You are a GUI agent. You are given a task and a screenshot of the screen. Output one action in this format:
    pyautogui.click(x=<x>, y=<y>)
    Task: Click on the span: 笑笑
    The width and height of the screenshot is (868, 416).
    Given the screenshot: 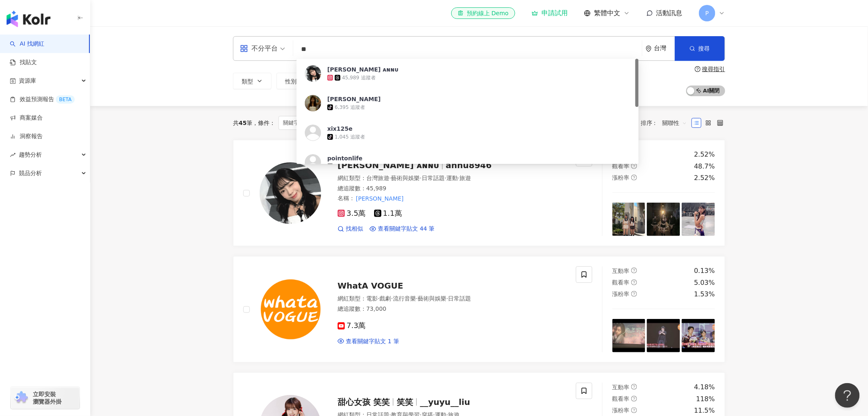 What is the action you would take?
    pyautogui.click(x=405, y=402)
    